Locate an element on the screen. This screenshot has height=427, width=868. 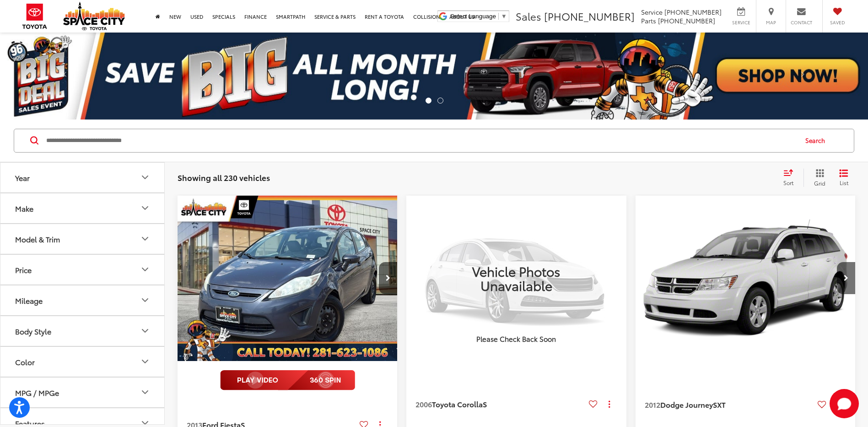
button: YearYear is located at coordinates (83, 177).